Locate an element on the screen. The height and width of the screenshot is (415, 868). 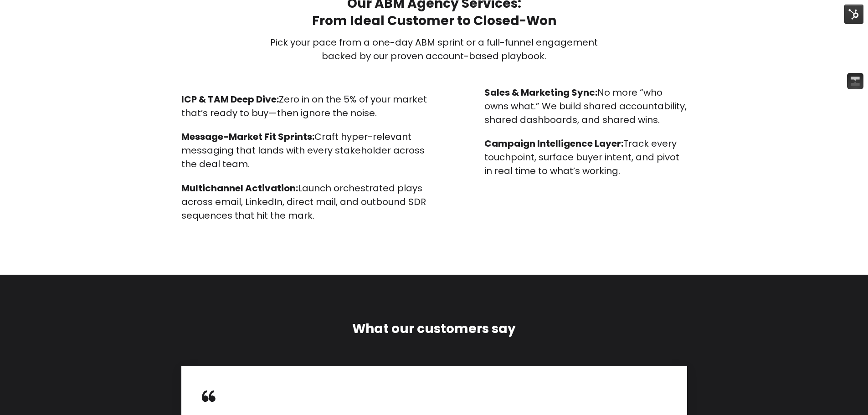
p: Craft hyper-relevant messaging that lands with every stakeholder across the deal team. is located at coordinates (304, 150).